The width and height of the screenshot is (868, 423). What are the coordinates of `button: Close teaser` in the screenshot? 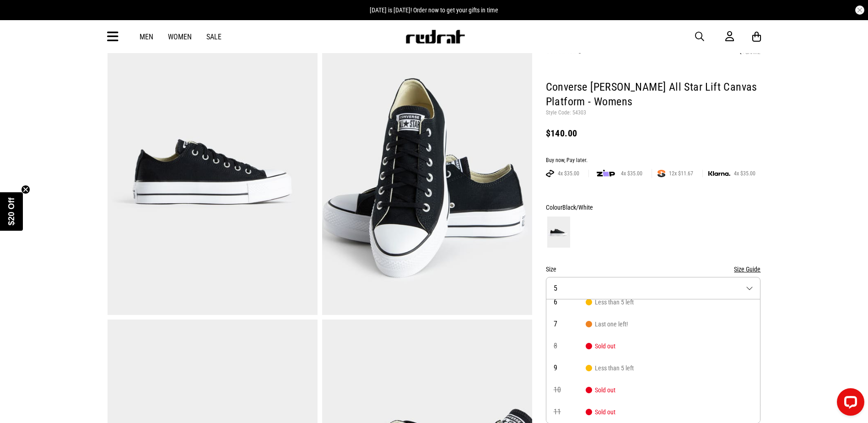 It's located at (26, 189).